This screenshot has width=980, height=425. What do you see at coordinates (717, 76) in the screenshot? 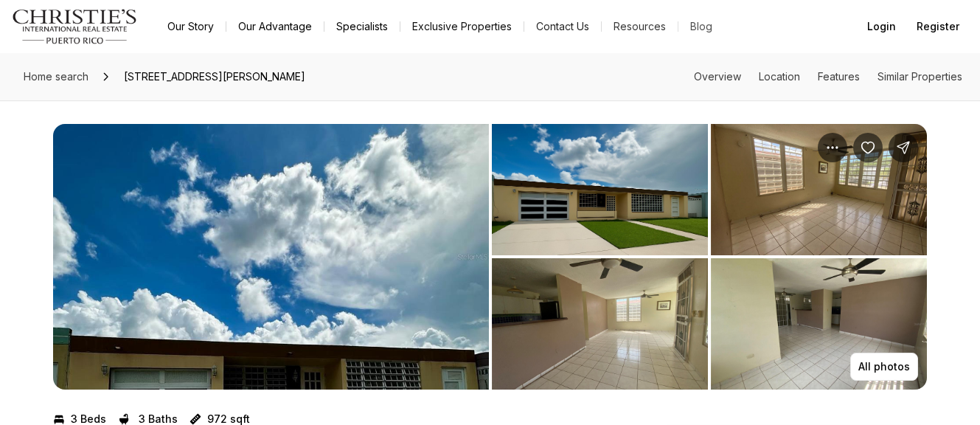
I see `a: Skip to: Overview` at bounding box center [717, 76].